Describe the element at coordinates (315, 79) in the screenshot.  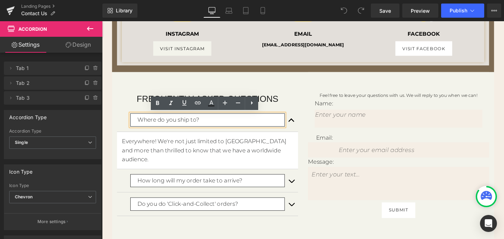
I see `p: Feel free to leave your questions with us. We will reply to you when we can!` at that location.